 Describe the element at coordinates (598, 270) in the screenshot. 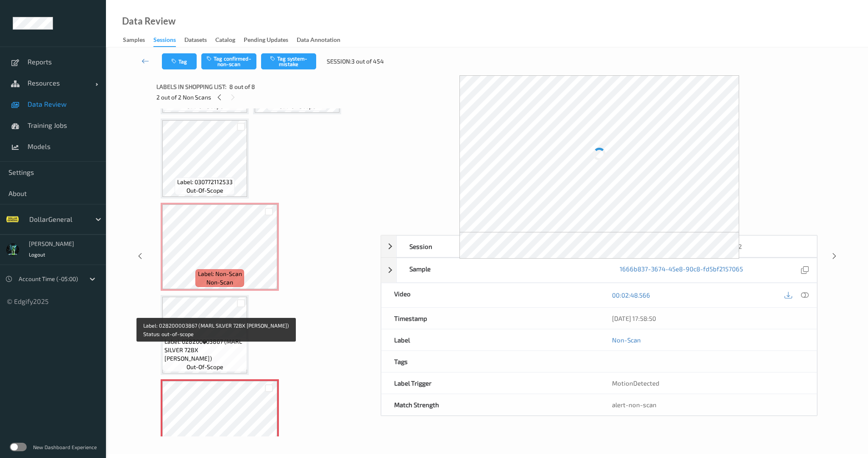

I see `div: Sample1666b837-3674-45e8-90c8-fd5bf2157065` at that location.